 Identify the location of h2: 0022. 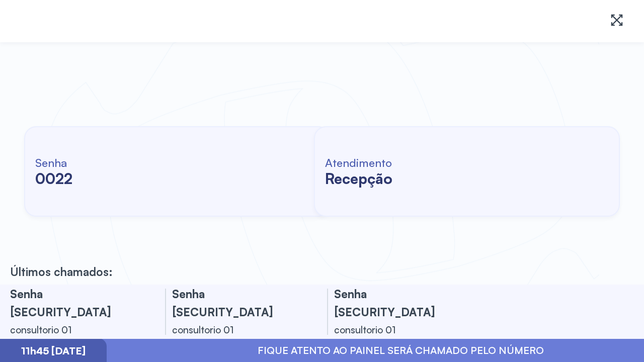
(54, 178).